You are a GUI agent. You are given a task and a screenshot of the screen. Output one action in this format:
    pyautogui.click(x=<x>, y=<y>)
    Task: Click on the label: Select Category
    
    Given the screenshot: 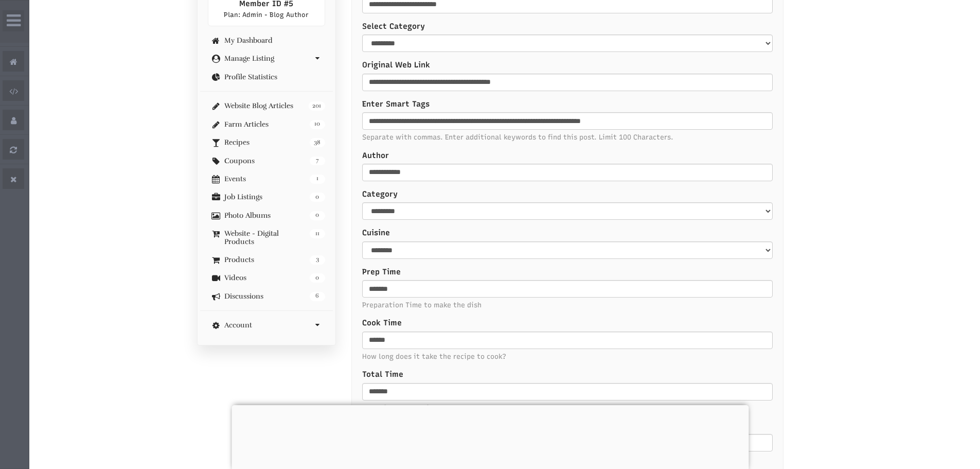 What is the action you would take?
    pyautogui.click(x=567, y=26)
    